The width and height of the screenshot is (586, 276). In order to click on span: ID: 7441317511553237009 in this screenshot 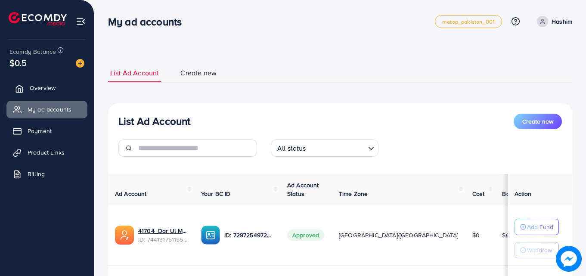, I will do `click(163, 240)`.